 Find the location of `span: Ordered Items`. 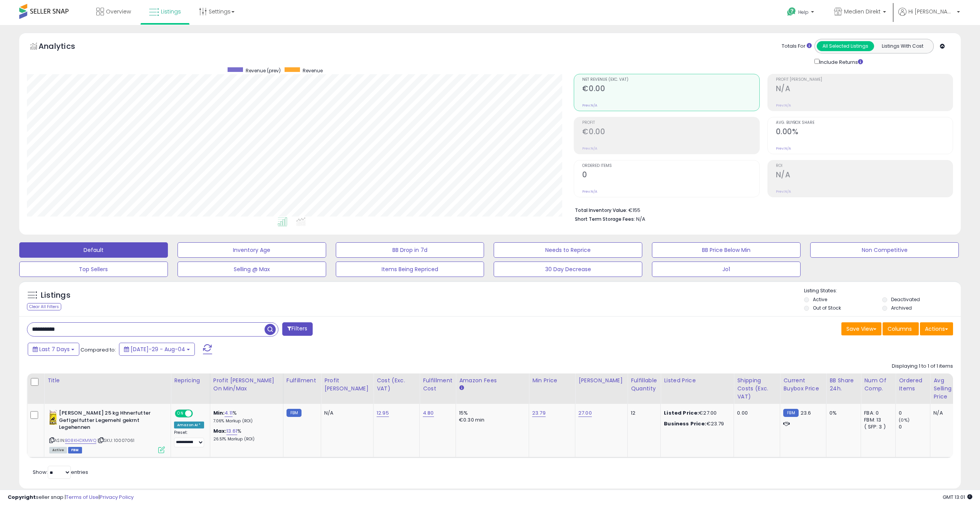

span: Ordered Items is located at coordinates (671, 166).